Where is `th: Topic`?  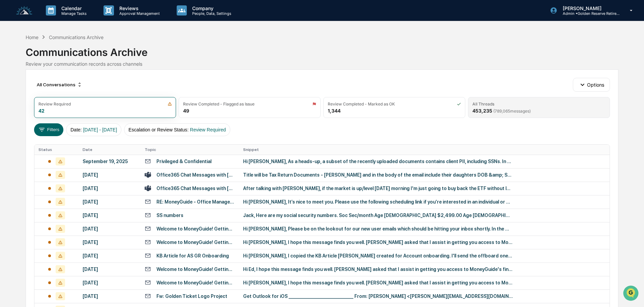
th: Topic is located at coordinates (190, 150).